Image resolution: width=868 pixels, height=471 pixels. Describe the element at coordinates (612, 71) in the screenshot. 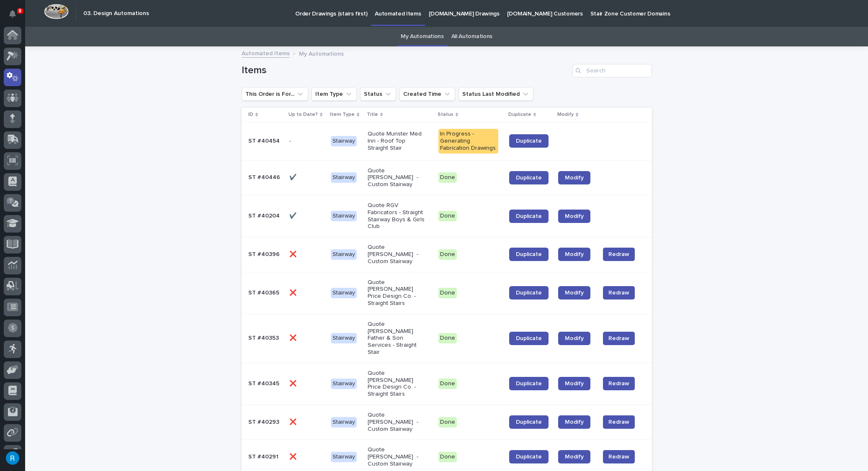

I see `input: Search` at that location.